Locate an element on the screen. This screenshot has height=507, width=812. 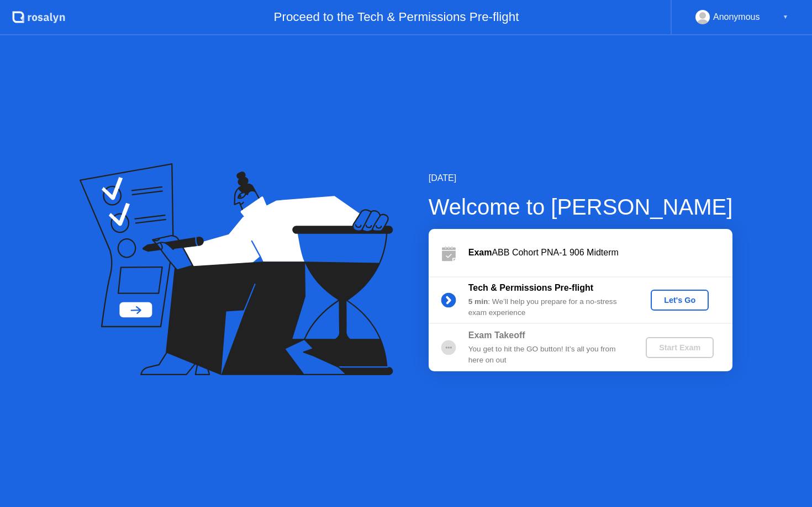
div: You get to hit the GO button! It’s all you from here on out is located at coordinates (548, 355).